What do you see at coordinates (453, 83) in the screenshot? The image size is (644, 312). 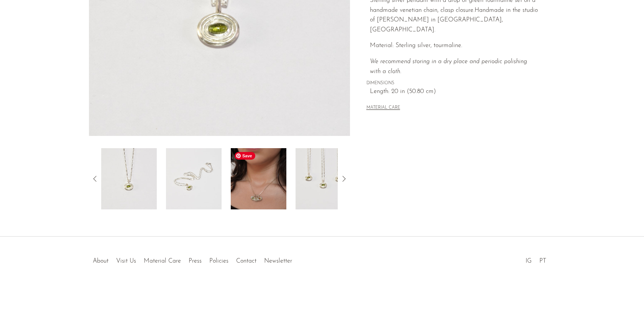 I see `span: DIMENSIONS` at bounding box center [453, 83].